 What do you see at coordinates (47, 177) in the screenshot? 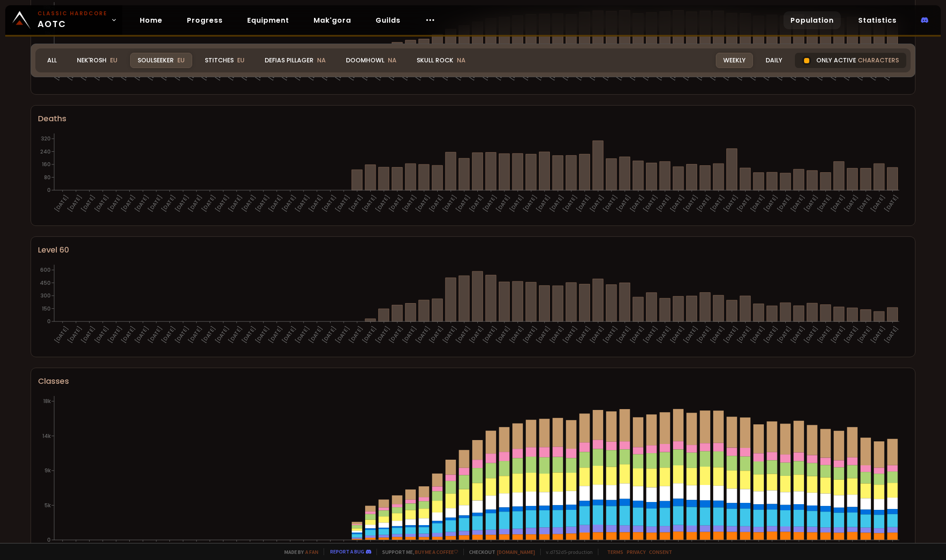
I see `tspan: 80` at bounding box center [47, 177].